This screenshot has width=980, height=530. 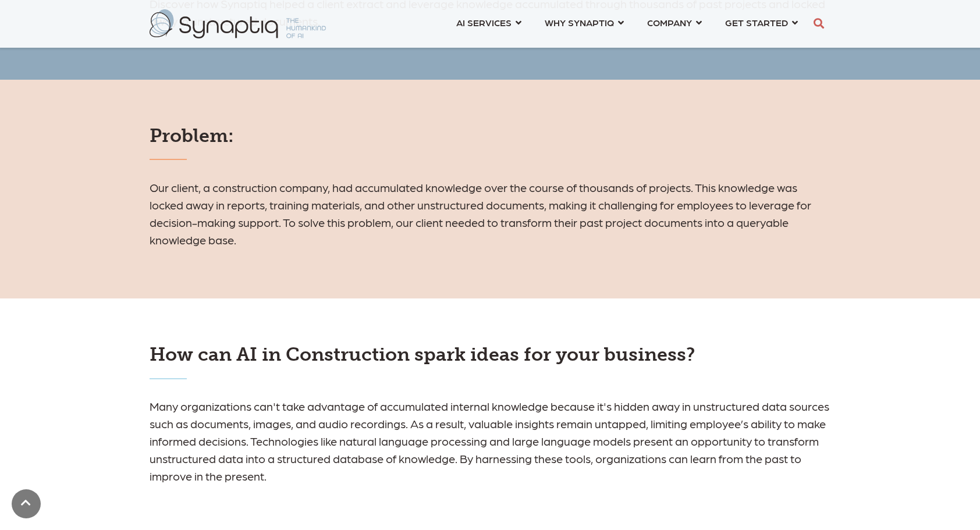 I want to click on a: GET STARTED, so click(x=761, y=22).